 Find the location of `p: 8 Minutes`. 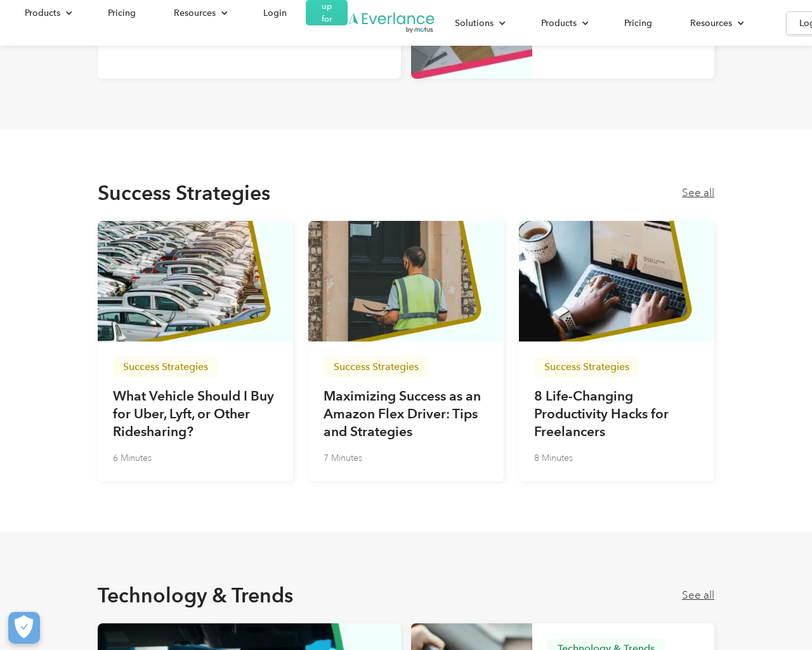

p: 8 Minutes is located at coordinates (554, 458).